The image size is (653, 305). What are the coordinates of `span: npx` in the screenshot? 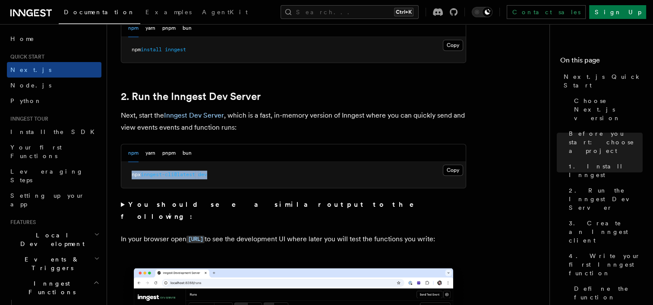 It's located at (136, 175).